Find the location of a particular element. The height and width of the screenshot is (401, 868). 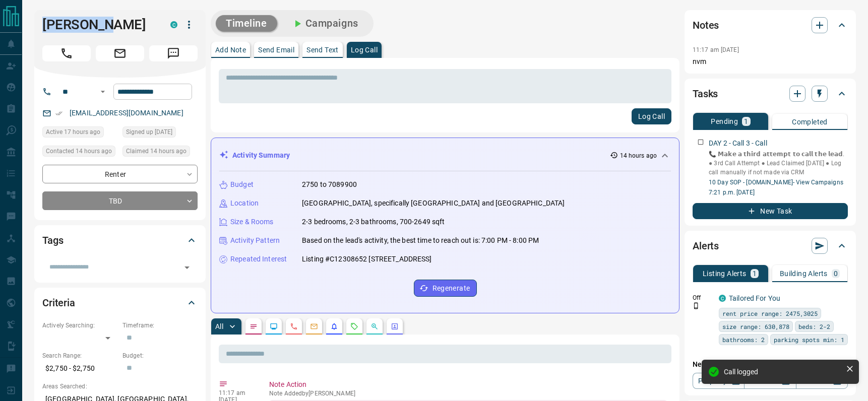

p: Search Range: is located at coordinates (79, 356).